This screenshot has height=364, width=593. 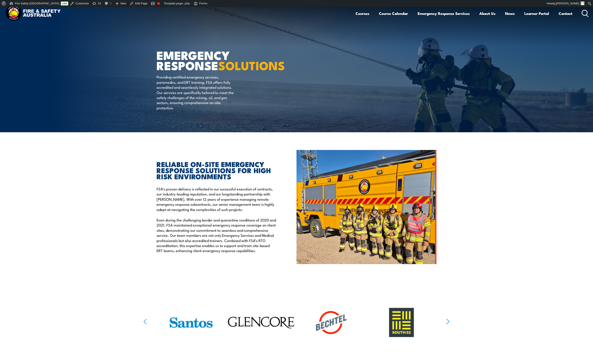 I want to click on h2: RELIABLE ON-SITE EMERGENCY RESPONSE SOLUTIONS FOR HIGH RISK ENVIRONMENTS, so click(x=217, y=170).